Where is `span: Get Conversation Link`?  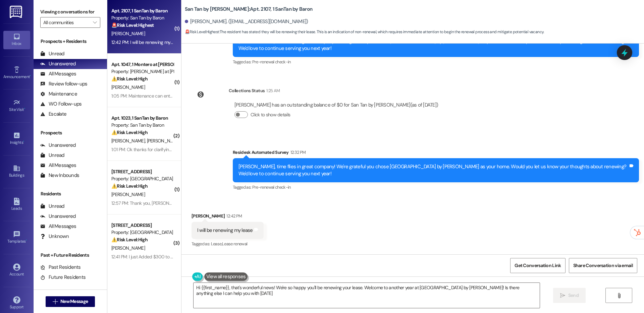
span: Get Conversation Link is located at coordinates (538, 266).